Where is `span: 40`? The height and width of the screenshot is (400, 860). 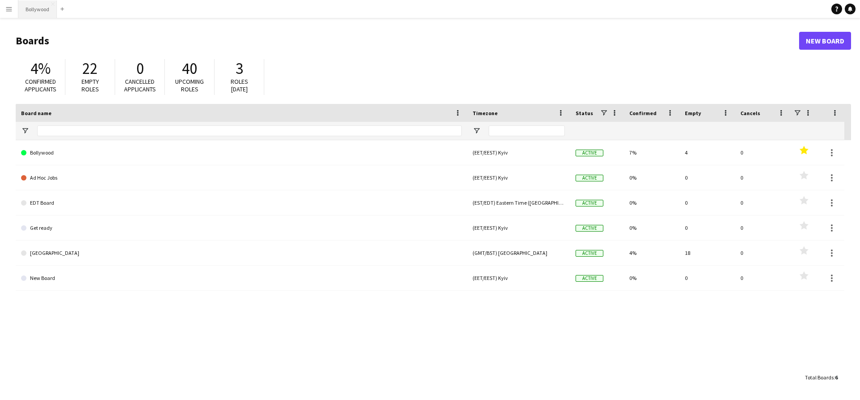
span: 40 is located at coordinates (189, 68).